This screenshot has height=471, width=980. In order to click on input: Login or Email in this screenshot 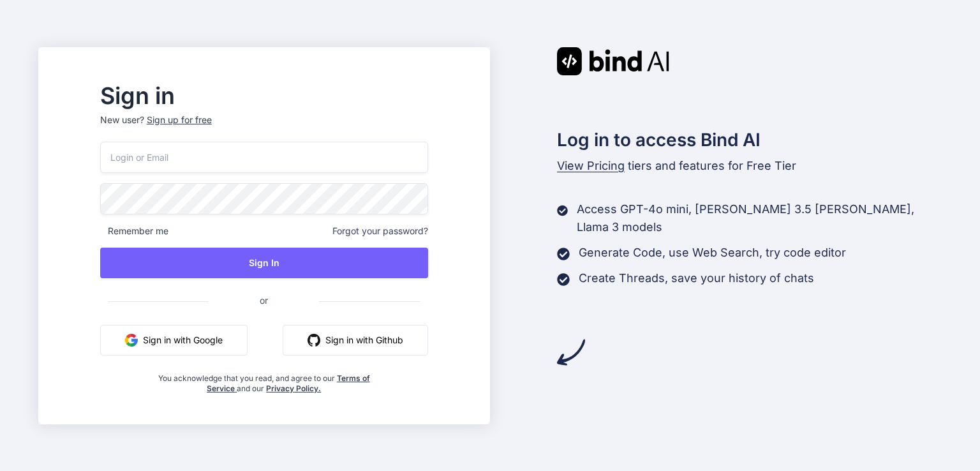, I will do `click(264, 157)`.